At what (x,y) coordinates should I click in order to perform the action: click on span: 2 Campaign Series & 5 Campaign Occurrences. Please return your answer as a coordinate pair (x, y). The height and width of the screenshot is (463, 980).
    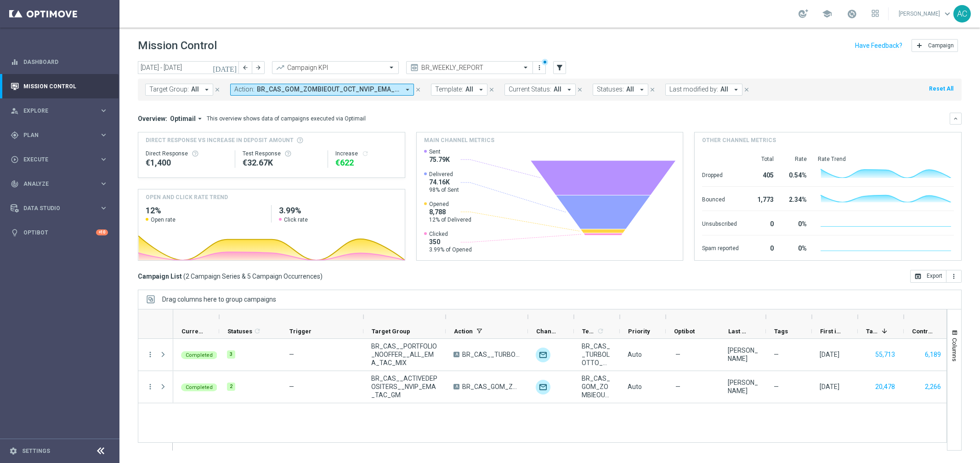
    Looking at the image, I should click on (253, 276).